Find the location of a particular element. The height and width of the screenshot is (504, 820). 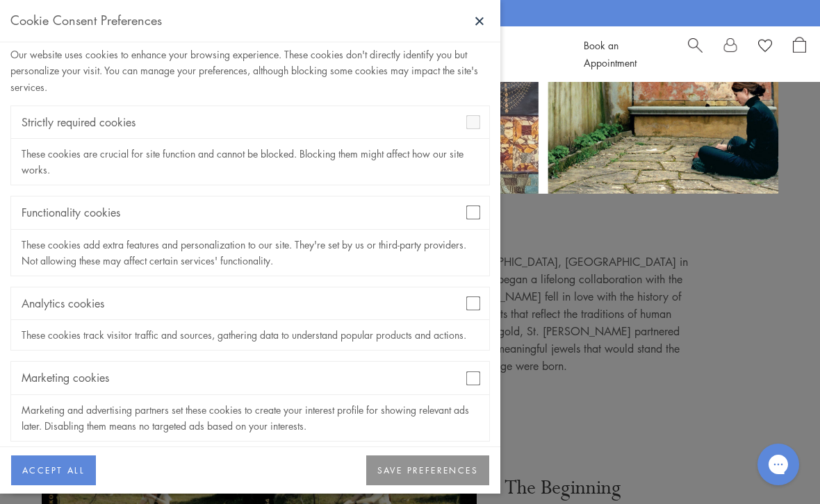

div: These cookies track visitor traffic and sources, gathering data to understand popular products an... is located at coordinates (250, 334).